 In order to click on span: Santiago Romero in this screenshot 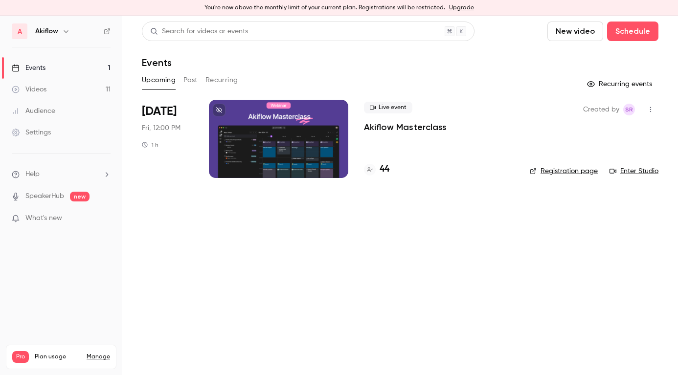, I will do `click(629, 110)`.